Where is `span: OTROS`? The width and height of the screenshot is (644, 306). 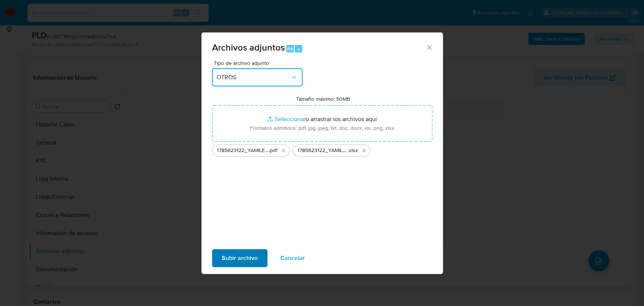
span: OTROS is located at coordinates (254, 77).